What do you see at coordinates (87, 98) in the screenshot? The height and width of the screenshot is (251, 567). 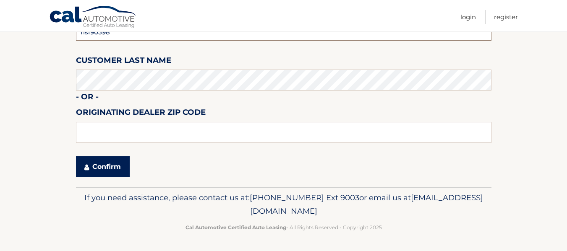 I see `label: - or -` at bounding box center [87, 98].